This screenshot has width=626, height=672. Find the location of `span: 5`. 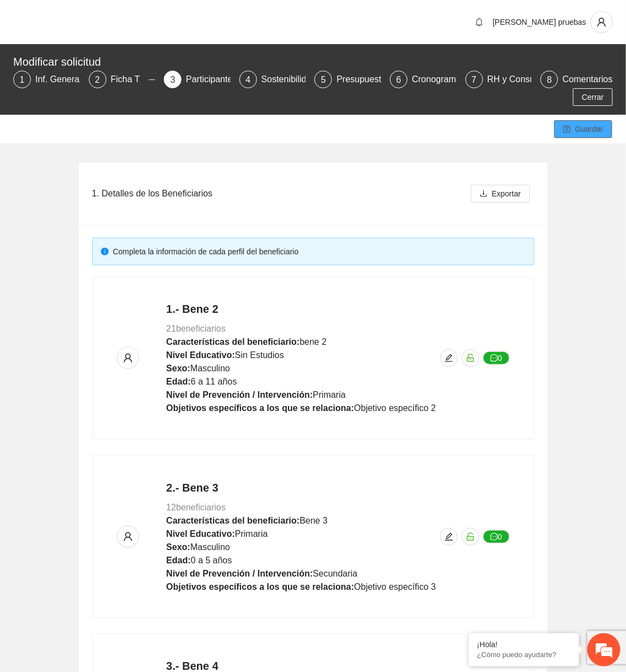

span: 5 is located at coordinates (323, 80).